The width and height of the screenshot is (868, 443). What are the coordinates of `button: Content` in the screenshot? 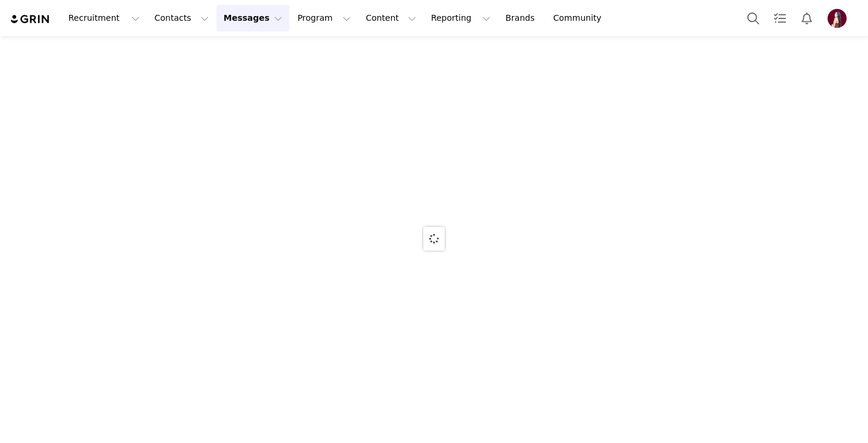 It's located at (391, 18).